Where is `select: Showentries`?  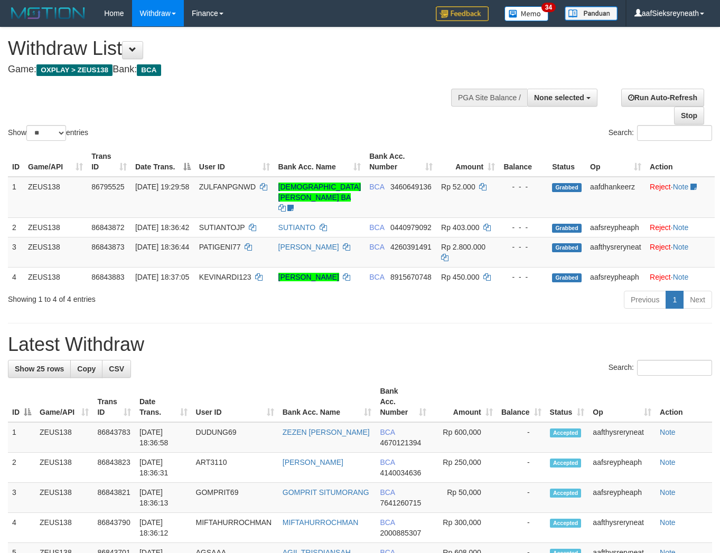 select: Showentries is located at coordinates (46, 133).